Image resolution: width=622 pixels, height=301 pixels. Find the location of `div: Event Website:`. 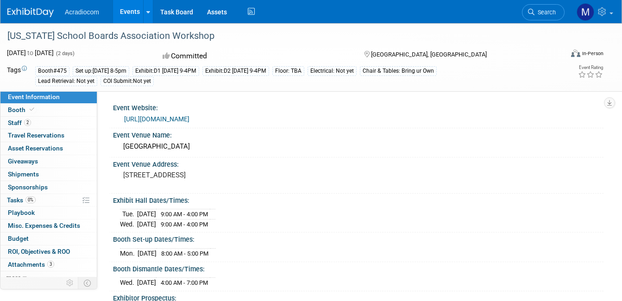

div: Event Website: is located at coordinates (358, 106).